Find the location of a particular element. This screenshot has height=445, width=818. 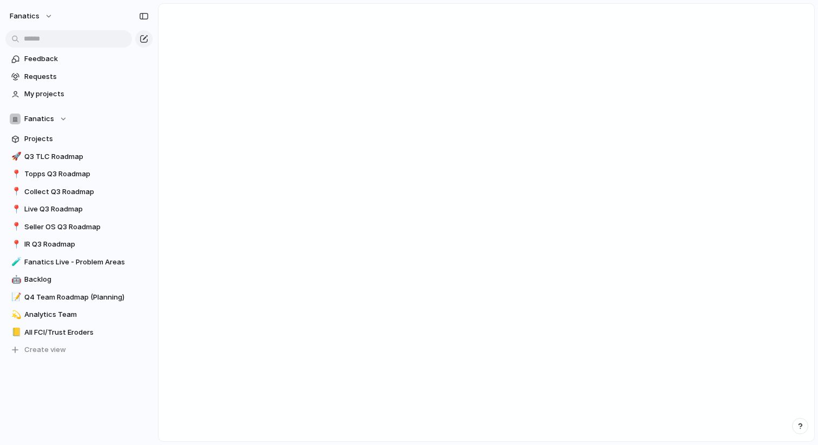

a: Requests is located at coordinates (79, 77).